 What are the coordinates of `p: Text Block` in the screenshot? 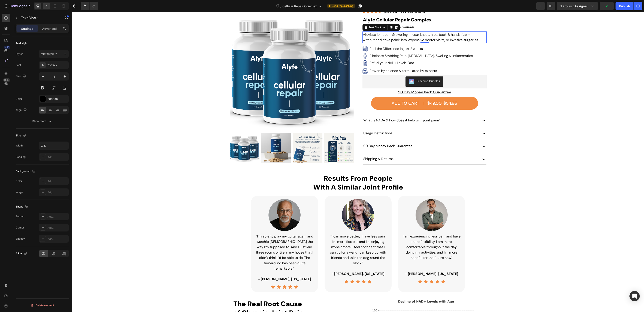 It's located at (39, 18).